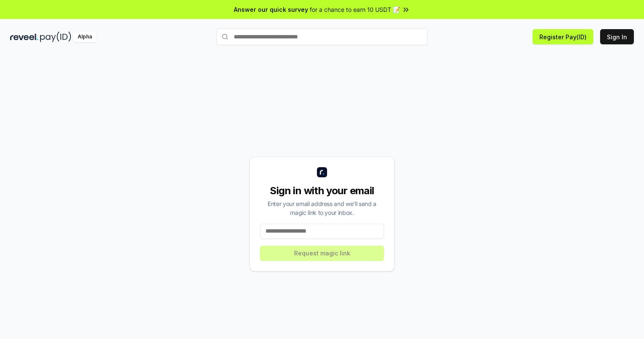 The image size is (644, 339). What do you see at coordinates (355, 9) in the screenshot?
I see `span: for a chance to earn 10 USDT 📝` at bounding box center [355, 9].